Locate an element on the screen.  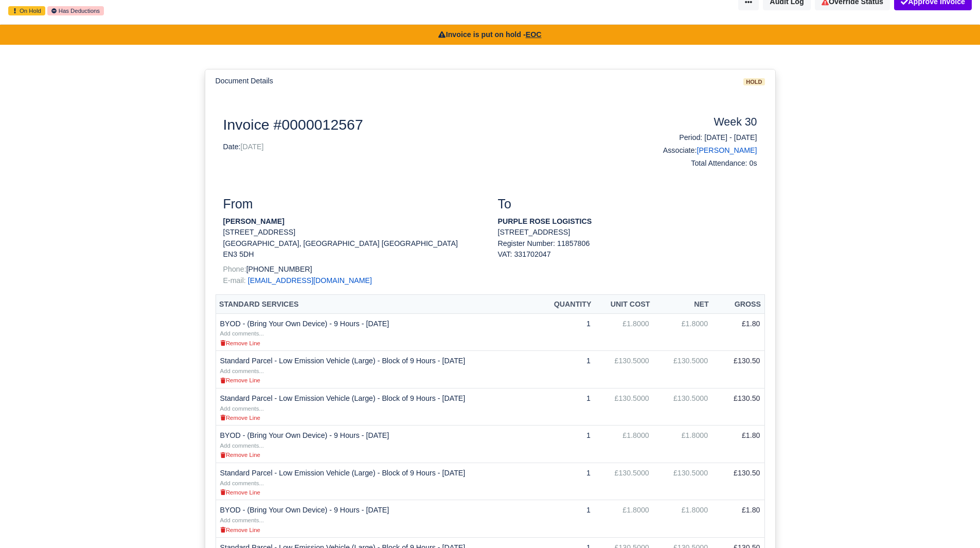
h3: To is located at coordinates (628, 204).